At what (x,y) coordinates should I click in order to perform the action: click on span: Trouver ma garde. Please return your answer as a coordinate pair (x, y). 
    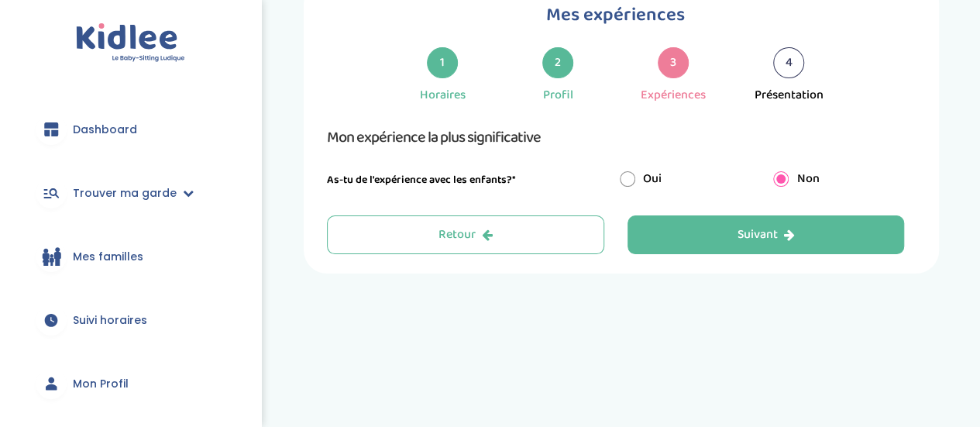
    Looking at the image, I should click on (125, 193).